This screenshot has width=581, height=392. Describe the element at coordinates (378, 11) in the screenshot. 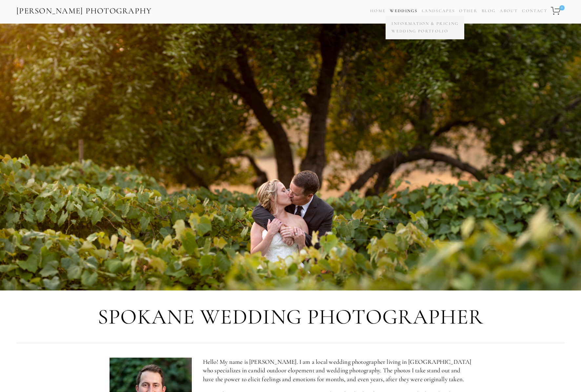

I see `a: Home` at that location.